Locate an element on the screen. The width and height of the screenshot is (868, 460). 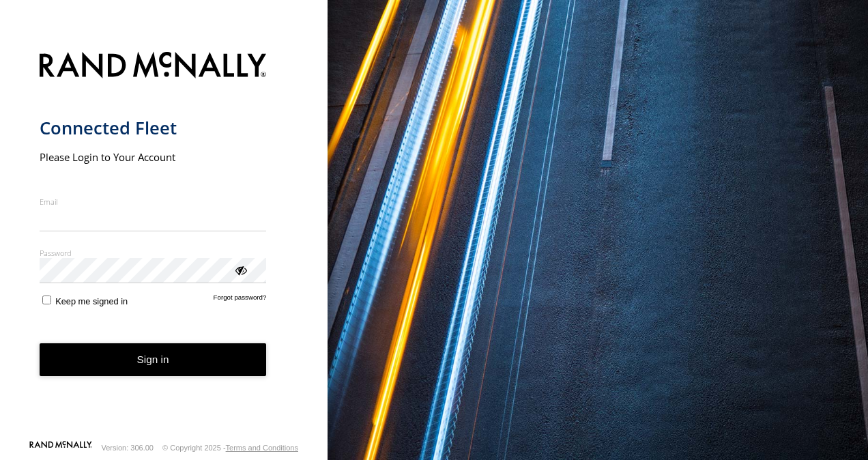
img: Rand McNally is located at coordinates (153, 66).